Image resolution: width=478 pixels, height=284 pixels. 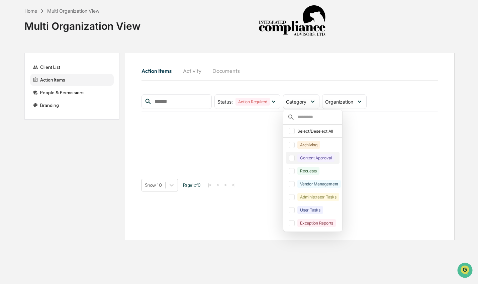 I want to click on img: Integrated Compliance Advisors, so click(x=292, y=21).